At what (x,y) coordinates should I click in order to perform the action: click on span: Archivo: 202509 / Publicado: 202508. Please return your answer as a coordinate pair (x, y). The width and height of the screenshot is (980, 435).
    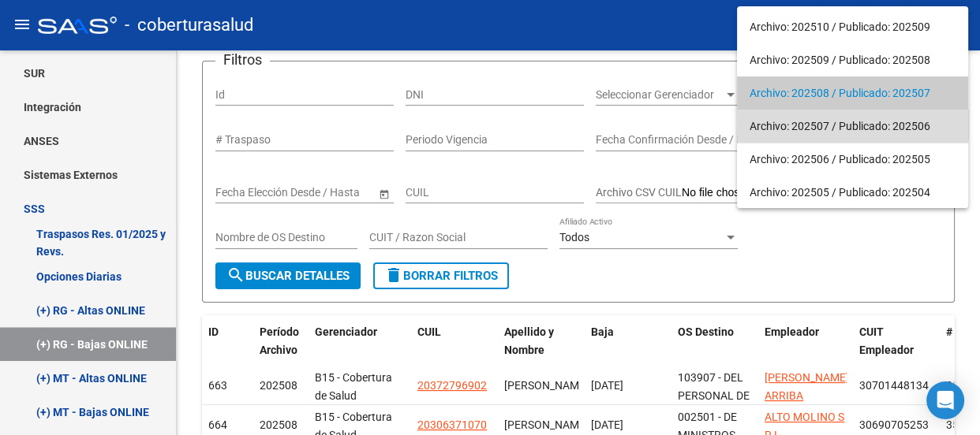
    Looking at the image, I should click on (852, 60).